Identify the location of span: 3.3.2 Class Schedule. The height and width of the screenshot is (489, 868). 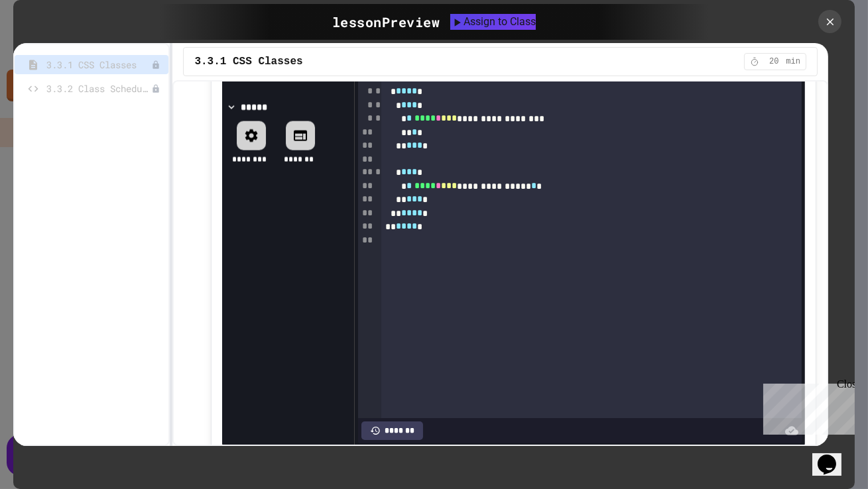
(99, 88).